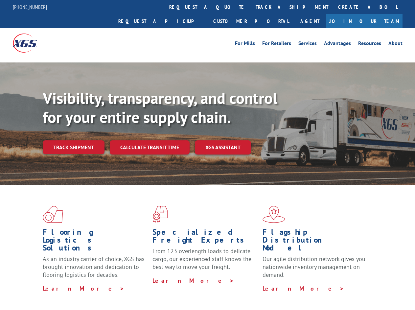 This screenshot has width=415, height=310. Describe the element at coordinates (160, 107) in the screenshot. I see `b: Visibility, transparency, and control for your entire supply chain.` at that location.